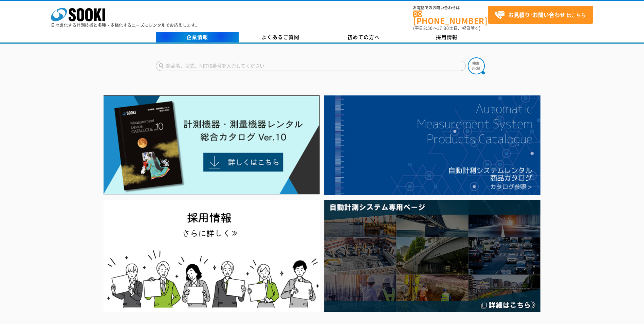 The width and height of the screenshot is (644, 324). Describe the element at coordinates (432, 145) in the screenshot. I see `img: 自動計測システムカタログ` at that location.